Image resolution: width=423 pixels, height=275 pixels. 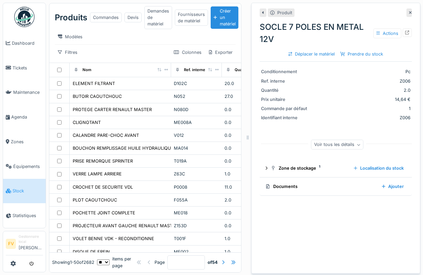 What do you see at coordinates (336, 186) in the screenshot?
I see `summary: DocumentsAjouter` at bounding box center [336, 186].